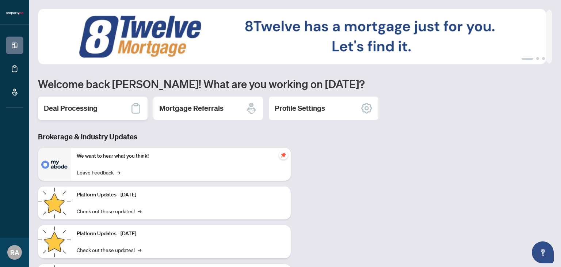 Image resolution: width=561 pixels, height=267 pixels. Describe the element at coordinates (300, 108) in the screenshot. I see `h2: Profile Settings` at that location.